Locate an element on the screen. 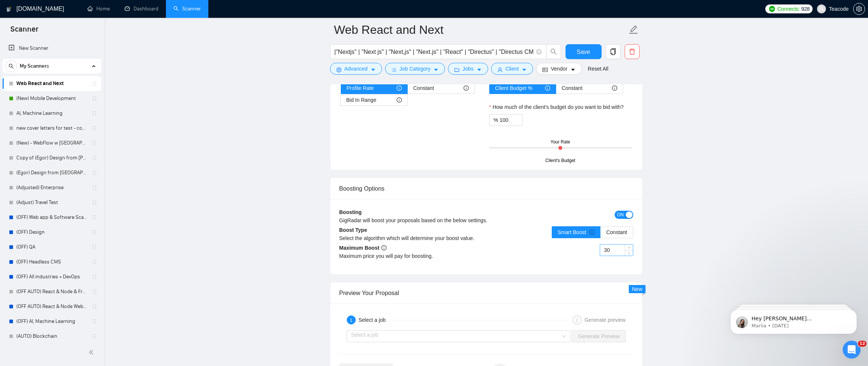 The height and width of the screenshot is (366, 868). div: message notification from Mariia, 8w ago. Hey jacob@teacode.io, Looks like your Upwork agency Tea... is located at coordinates (75, 28).